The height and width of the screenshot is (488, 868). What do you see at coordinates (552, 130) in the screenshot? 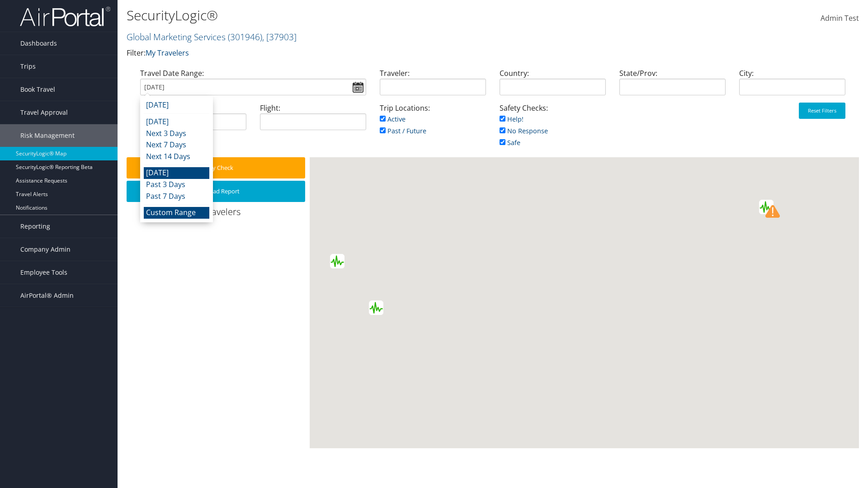
I see `div: Safety Checks:` at bounding box center [552, 130].